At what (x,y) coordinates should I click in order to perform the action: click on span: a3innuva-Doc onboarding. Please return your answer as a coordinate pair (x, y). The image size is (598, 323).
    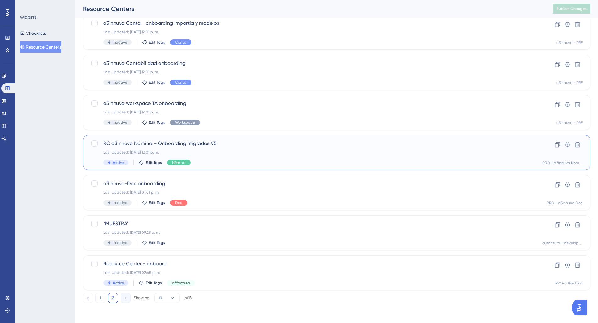
    Looking at the image, I should click on (311, 184).